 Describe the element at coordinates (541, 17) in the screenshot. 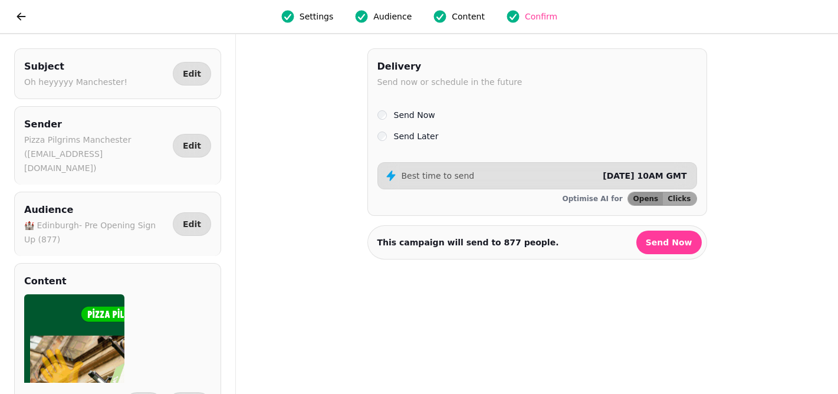

I see `span: Confirm` at that location.